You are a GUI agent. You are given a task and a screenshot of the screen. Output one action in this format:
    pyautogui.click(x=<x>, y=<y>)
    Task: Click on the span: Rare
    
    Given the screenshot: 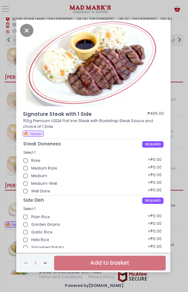 What is the action you would take?
    pyautogui.click(x=36, y=161)
    